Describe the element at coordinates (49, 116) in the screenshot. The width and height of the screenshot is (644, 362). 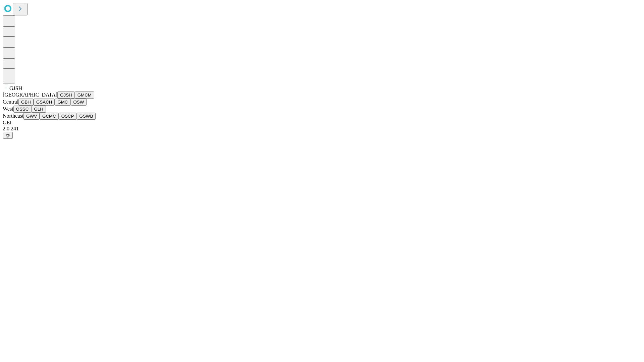
I see `button: GCMC` at that location.